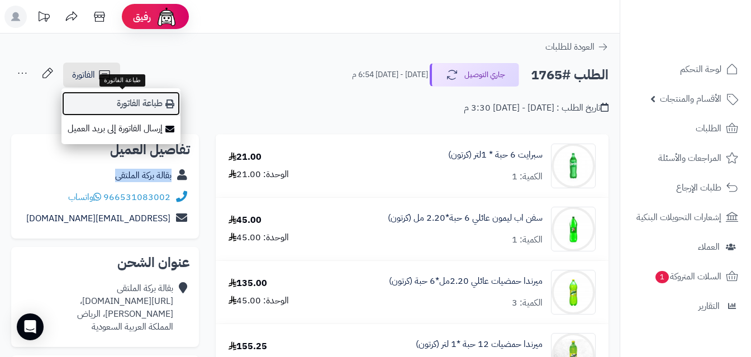 This screenshot has width=751, height=357. Describe the element at coordinates (686, 247) in the screenshot. I see `a: العملاء` at that location.